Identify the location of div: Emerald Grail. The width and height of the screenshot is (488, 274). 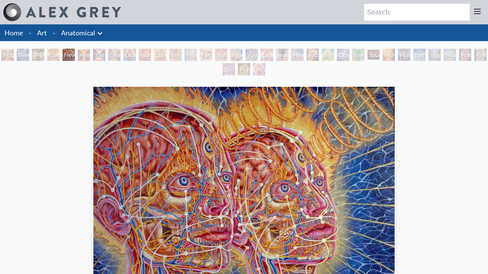
(358, 55).